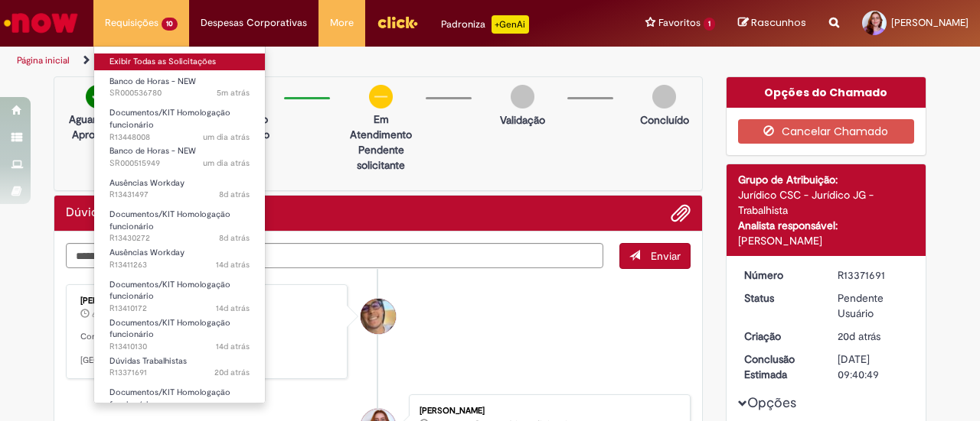 This screenshot has height=421, width=980. What do you see at coordinates (179, 120) in the screenshot?
I see `a: Aberto R13448008 : Documentos/KIT Homologação funcionário` at bounding box center [179, 120].